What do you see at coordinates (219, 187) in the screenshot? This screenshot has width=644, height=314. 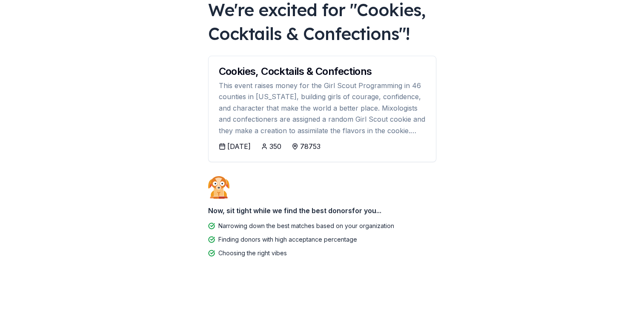 I see `img: Dog waiting patiently` at bounding box center [219, 187].